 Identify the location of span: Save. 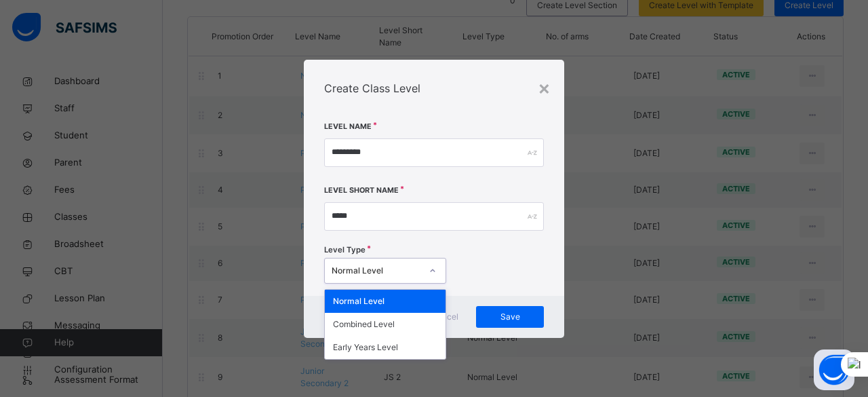
(510, 317).